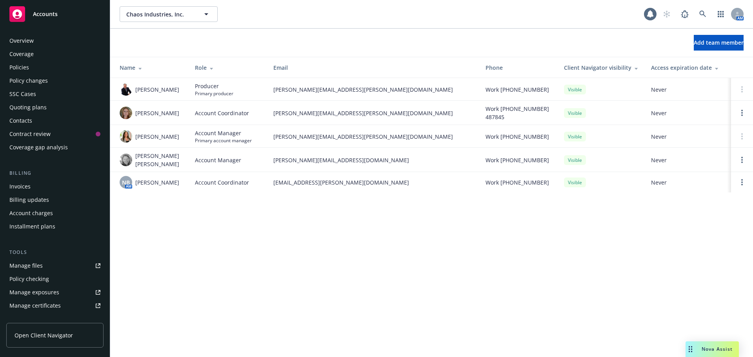  What do you see at coordinates (721, 14) in the screenshot?
I see `a: Switch app` at bounding box center [721, 14].